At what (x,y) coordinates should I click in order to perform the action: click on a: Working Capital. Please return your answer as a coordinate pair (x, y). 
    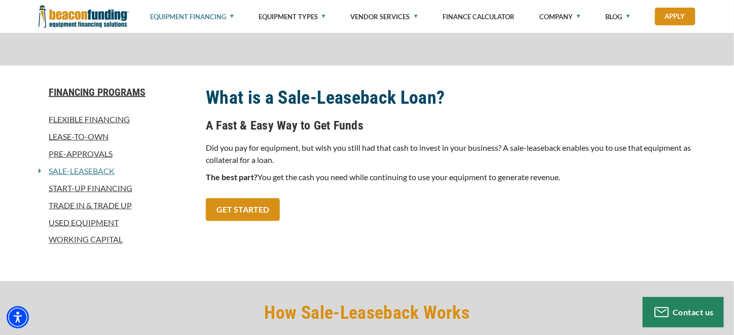
    Looking at the image, I should click on (116, 240).